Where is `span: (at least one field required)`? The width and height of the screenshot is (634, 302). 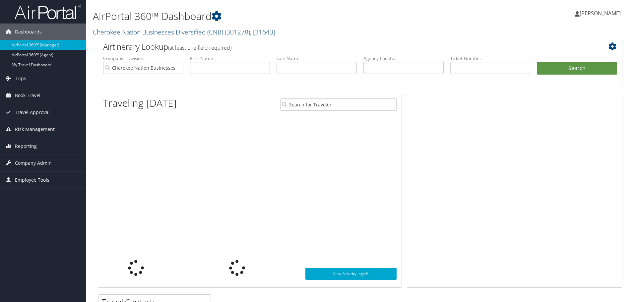 span: (at least one field required) is located at coordinates (200, 48).